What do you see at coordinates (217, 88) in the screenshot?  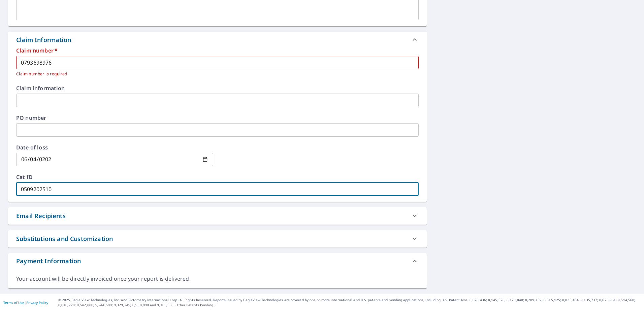 I see `label: Claim information` at bounding box center [217, 88].